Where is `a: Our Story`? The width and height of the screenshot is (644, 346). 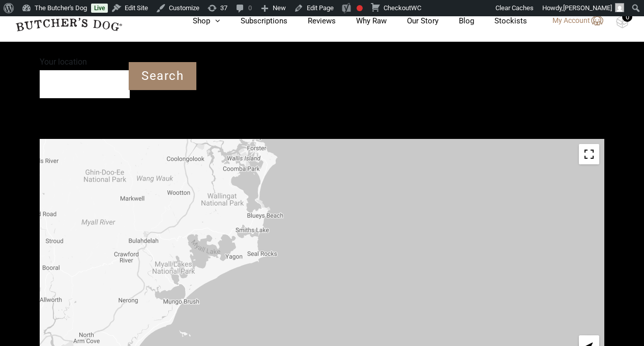
a: Our Story is located at coordinates (412, 21).